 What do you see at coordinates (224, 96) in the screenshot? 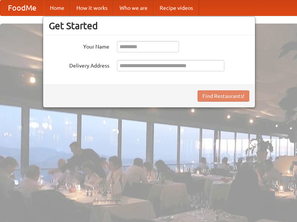
I see `button: Find Restaurants!` at bounding box center [224, 96].